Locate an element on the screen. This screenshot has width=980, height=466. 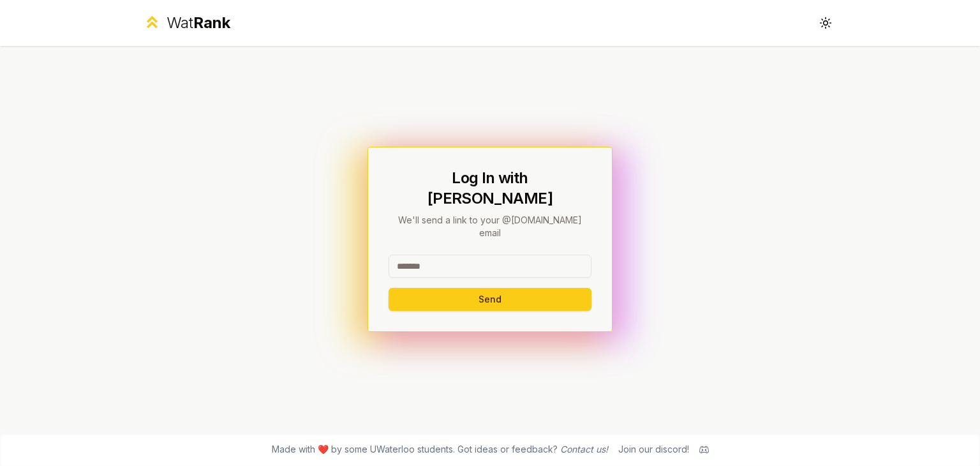
a: Contact us! is located at coordinates (584, 449).